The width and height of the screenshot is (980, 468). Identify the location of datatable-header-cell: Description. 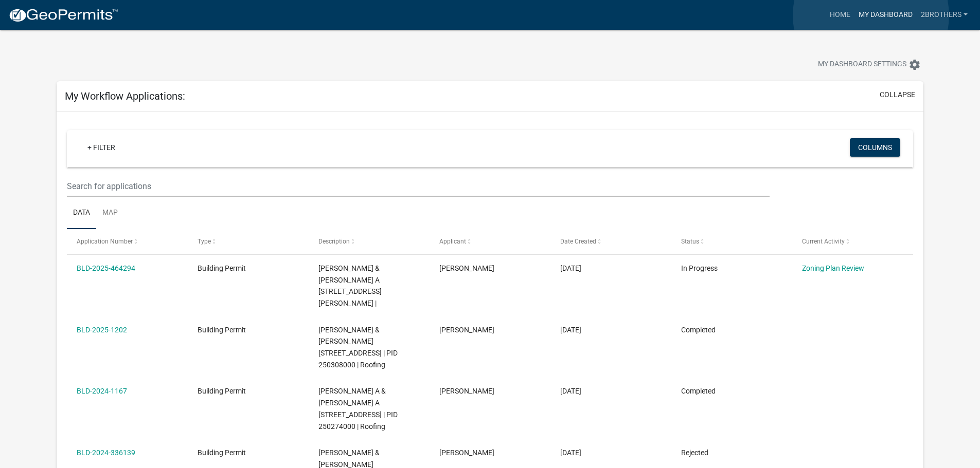
(369, 242).